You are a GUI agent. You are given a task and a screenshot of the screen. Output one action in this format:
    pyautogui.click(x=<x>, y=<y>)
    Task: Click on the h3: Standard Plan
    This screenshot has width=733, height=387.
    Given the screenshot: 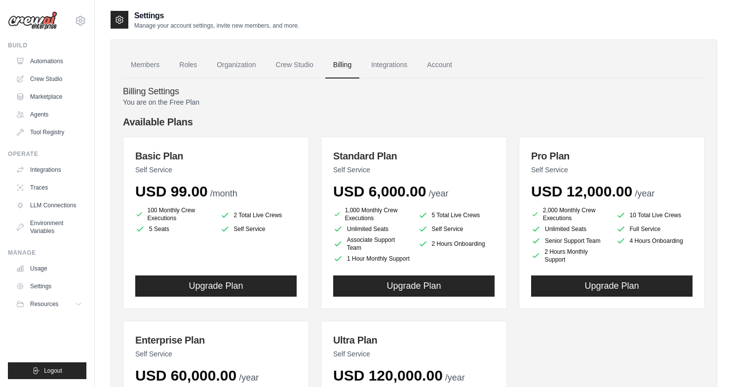 What is the action you would take?
    pyautogui.click(x=414, y=156)
    